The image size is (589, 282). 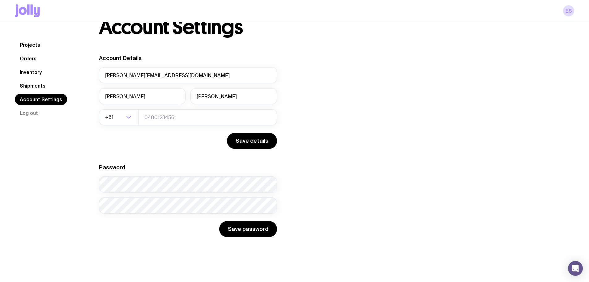 I want to click on input: 0400123456, so click(x=208, y=117).